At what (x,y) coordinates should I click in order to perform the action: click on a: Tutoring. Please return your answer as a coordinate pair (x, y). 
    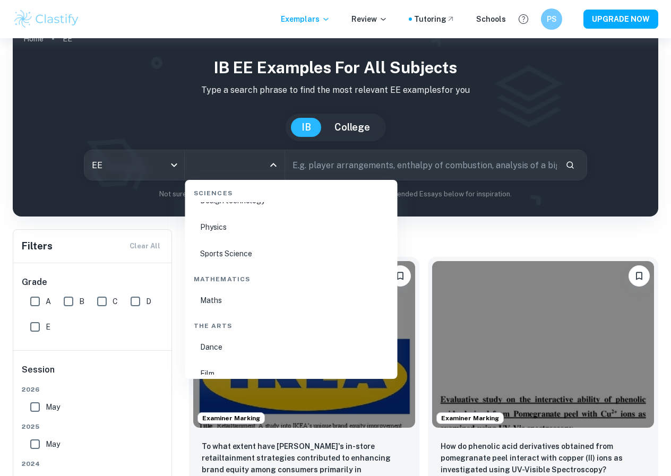
    Looking at the image, I should click on (434, 19).